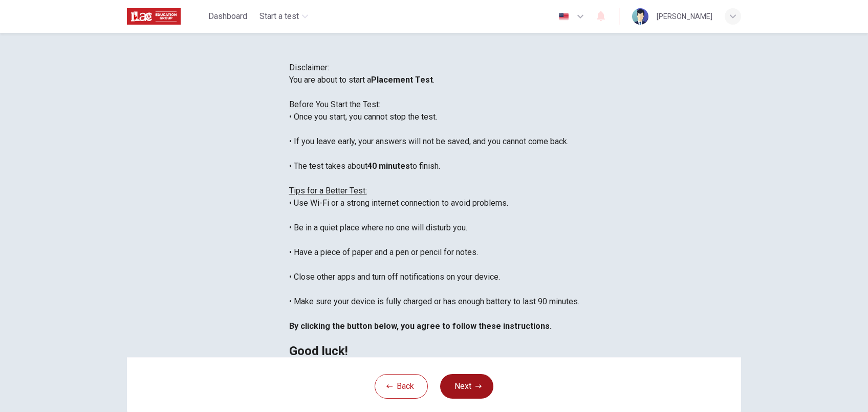 The width and height of the screenshot is (868, 412). Describe the element at coordinates (228, 16) in the screenshot. I see `span: Dashboard` at that location.